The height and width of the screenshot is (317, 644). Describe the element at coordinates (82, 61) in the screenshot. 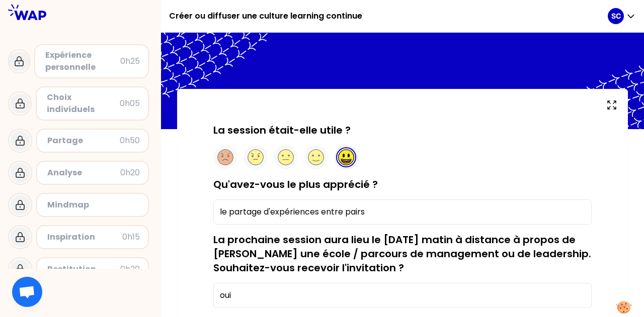

I see `div: Expérience personnelle` at that location.